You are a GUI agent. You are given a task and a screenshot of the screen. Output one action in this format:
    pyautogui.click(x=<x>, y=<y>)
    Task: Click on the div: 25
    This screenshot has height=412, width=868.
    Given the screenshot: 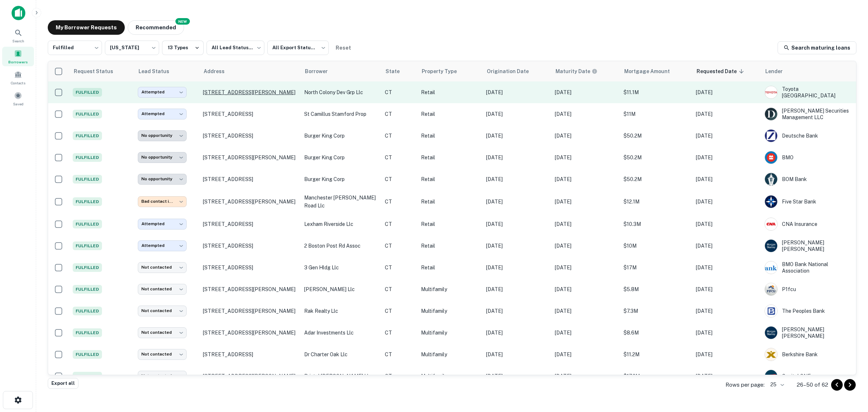 What is the action you would take?
    pyautogui.click(x=776, y=384)
    